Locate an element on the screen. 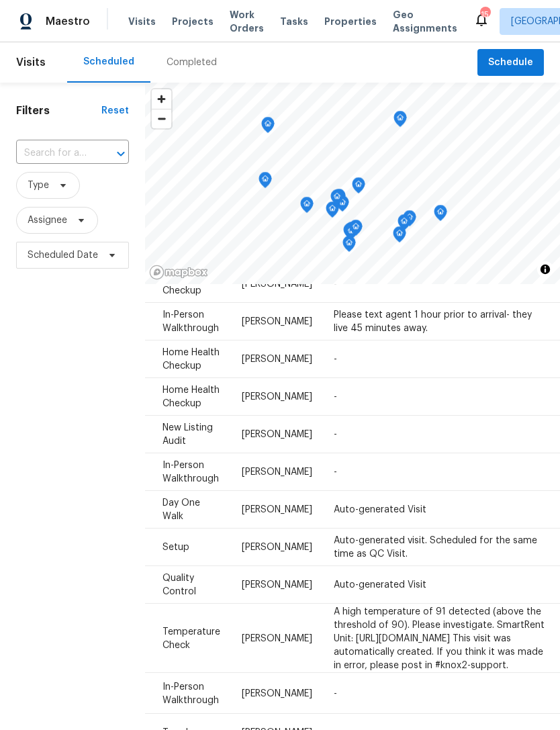 The image size is (560, 730). span: Zoom in is located at coordinates (161, 99).